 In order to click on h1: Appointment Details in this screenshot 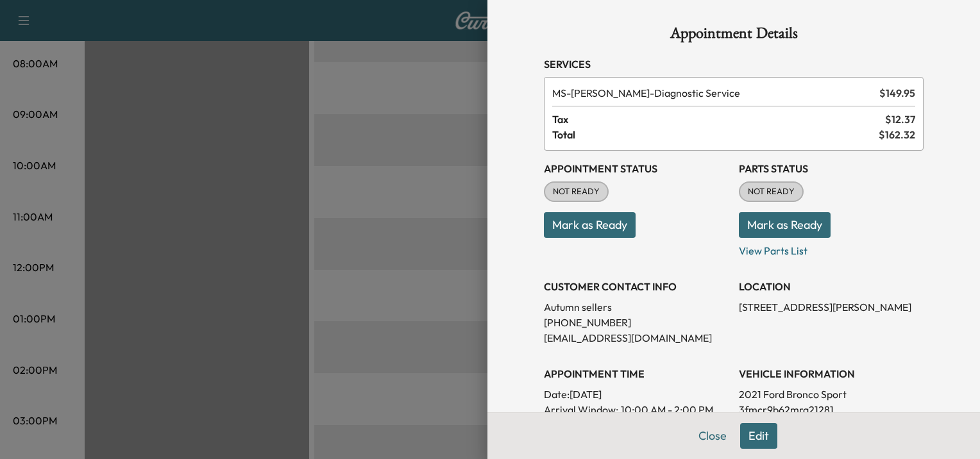, I will do `click(734, 36)`.